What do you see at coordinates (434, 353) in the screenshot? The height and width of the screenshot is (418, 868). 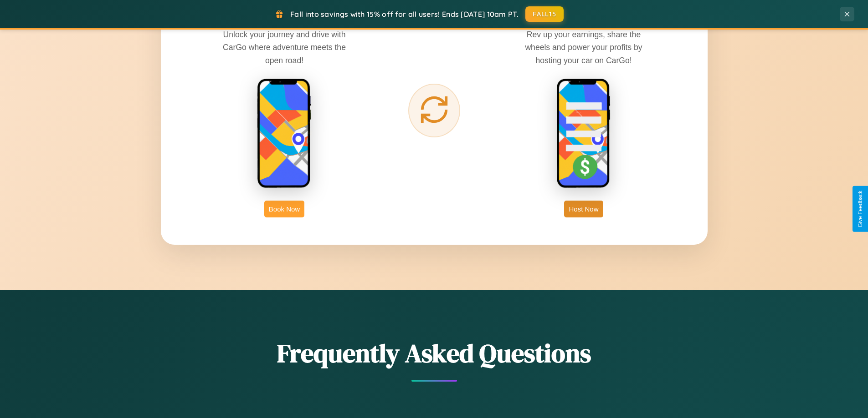 I see `h2: Frequently Asked Questions` at bounding box center [434, 353].